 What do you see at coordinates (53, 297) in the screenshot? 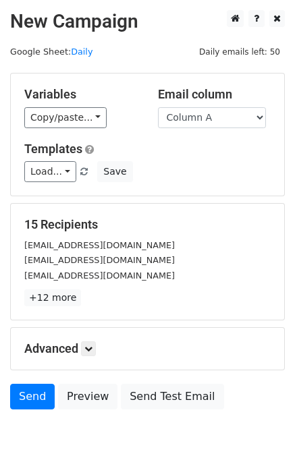
I see `a: +12 more` at bounding box center [53, 297].